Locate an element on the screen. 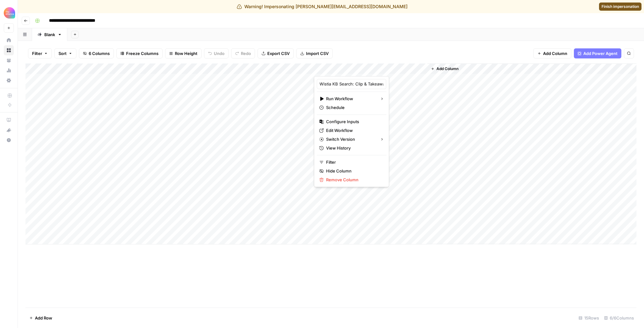  a: Finish impersonation is located at coordinates (620, 6).